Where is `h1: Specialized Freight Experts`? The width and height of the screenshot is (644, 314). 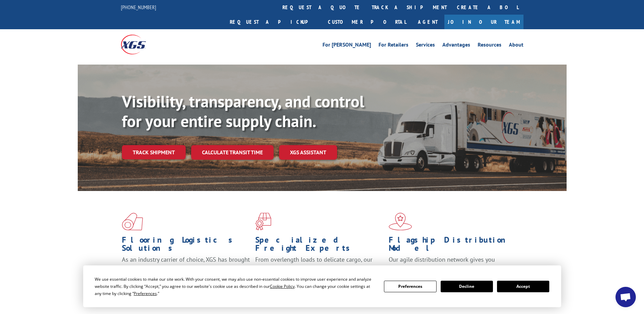 h1: Specialized Freight Experts is located at coordinates (320, 246).